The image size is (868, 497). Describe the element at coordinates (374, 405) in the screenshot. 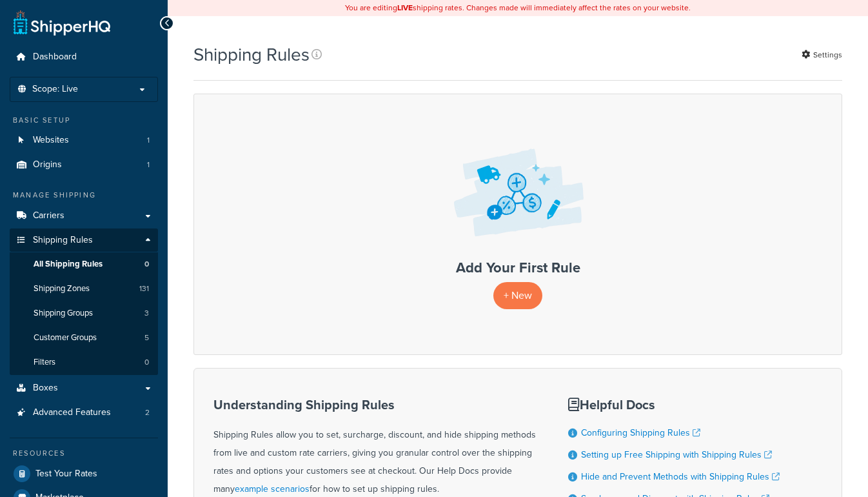

I see `h3: Understanding Shipping Rules` at that location.